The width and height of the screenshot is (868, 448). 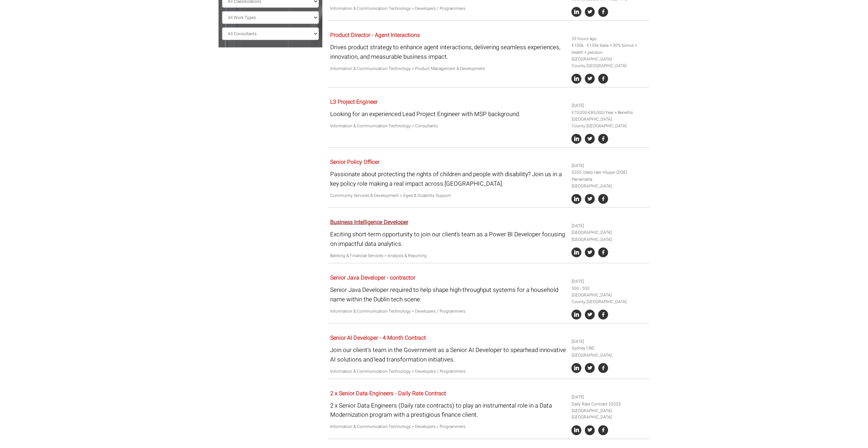 I want to click on li: Daily Rate Contract $$$$$, so click(x=609, y=404).